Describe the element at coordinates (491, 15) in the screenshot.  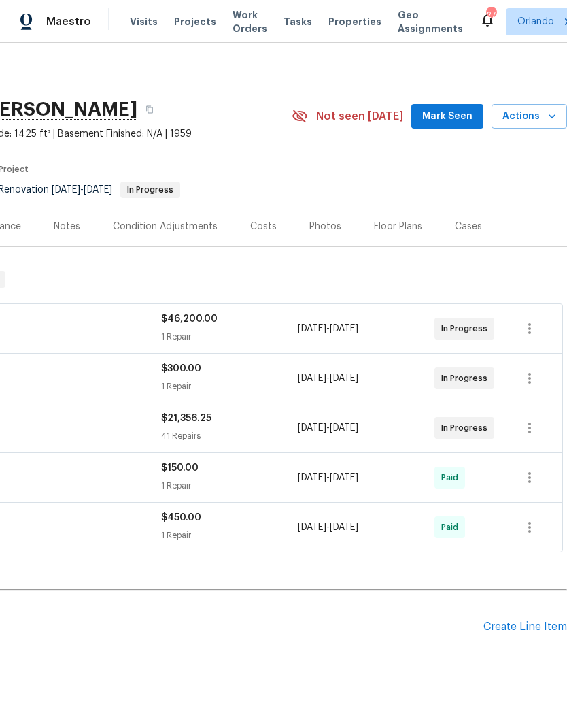
I see `div: 27` at that location.